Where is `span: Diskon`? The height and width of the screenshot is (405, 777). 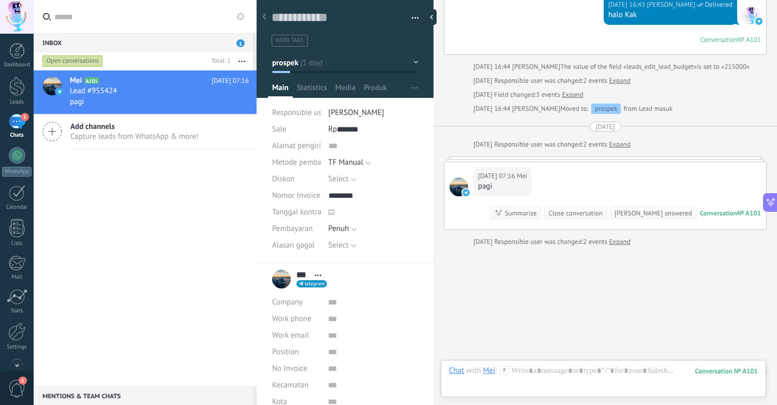 span: Diskon is located at coordinates (283, 179).